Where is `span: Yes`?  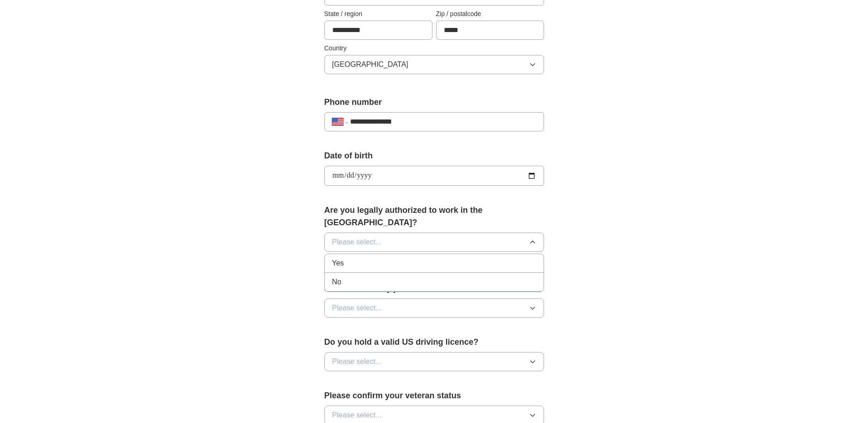
span: Yes is located at coordinates (338, 264).